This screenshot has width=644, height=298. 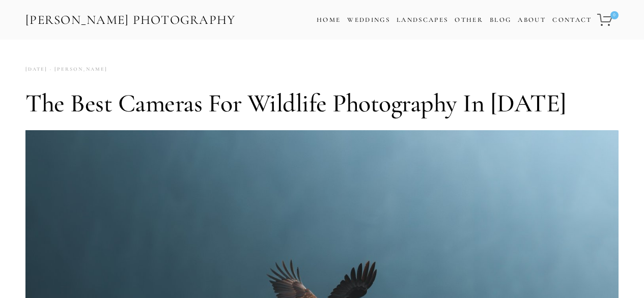 I want to click on a: Landscapes, so click(x=422, y=20).